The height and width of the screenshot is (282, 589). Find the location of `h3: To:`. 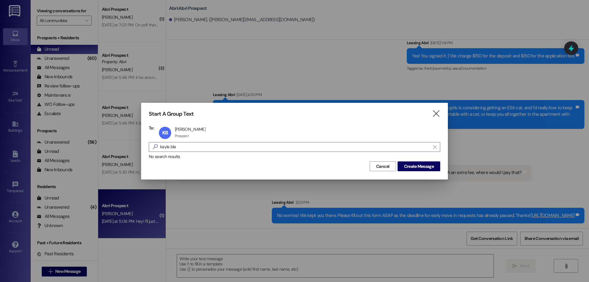

h3: To: is located at coordinates (152, 128).